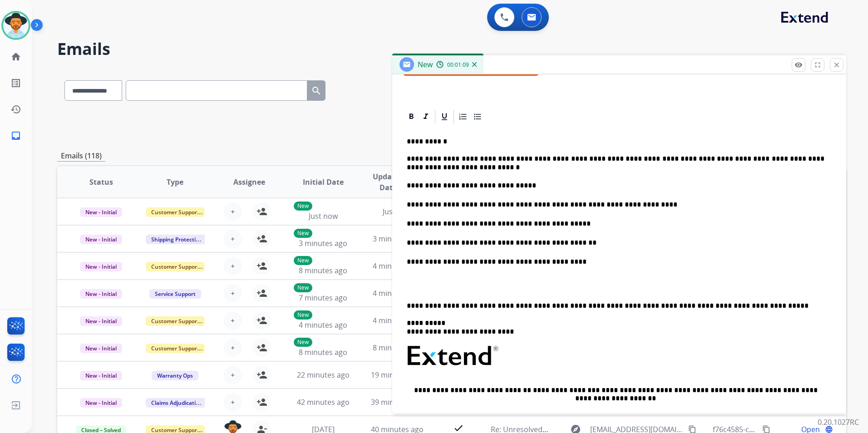 The width and height of the screenshot is (868, 433). Describe the element at coordinates (478, 117) in the screenshot. I see `div: Bullet List` at that location.